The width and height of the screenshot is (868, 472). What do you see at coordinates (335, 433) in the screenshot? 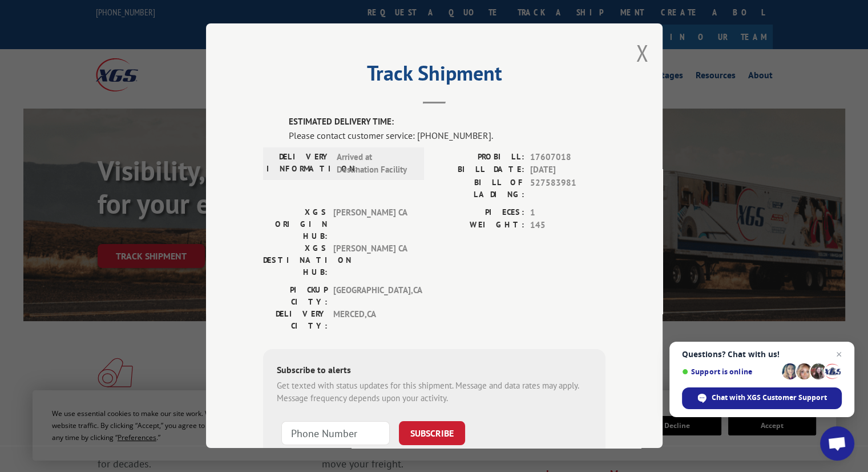
I see `input: Phone Number` at bounding box center [335, 433].